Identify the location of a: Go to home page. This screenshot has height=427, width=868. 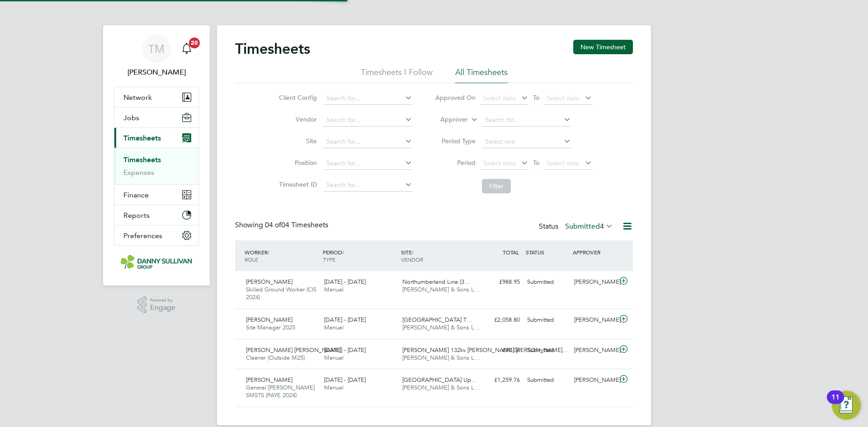
(156, 262).